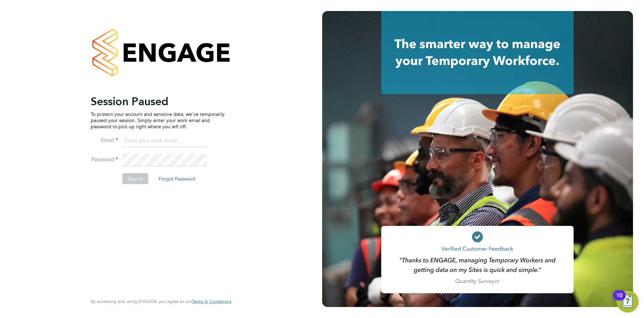 This screenshot has height=318, width=644. I want to click on button: Forgot Password, so click(177, 178).